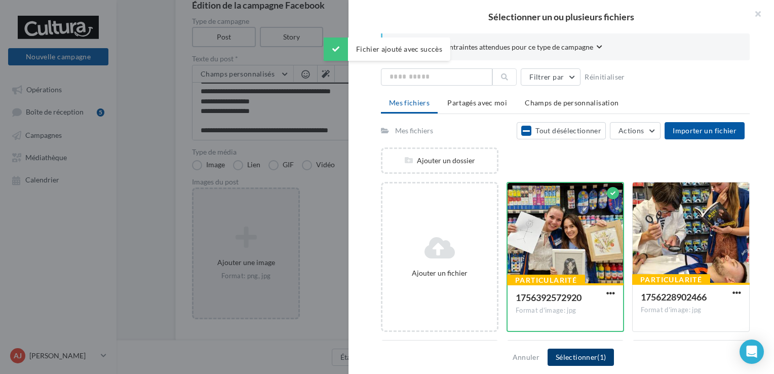 This screenshot has height=374, width=774. Describe the element at coordinates (752, 352) in the screenshot. I see `div: Open Intercom Messenger` at that location.